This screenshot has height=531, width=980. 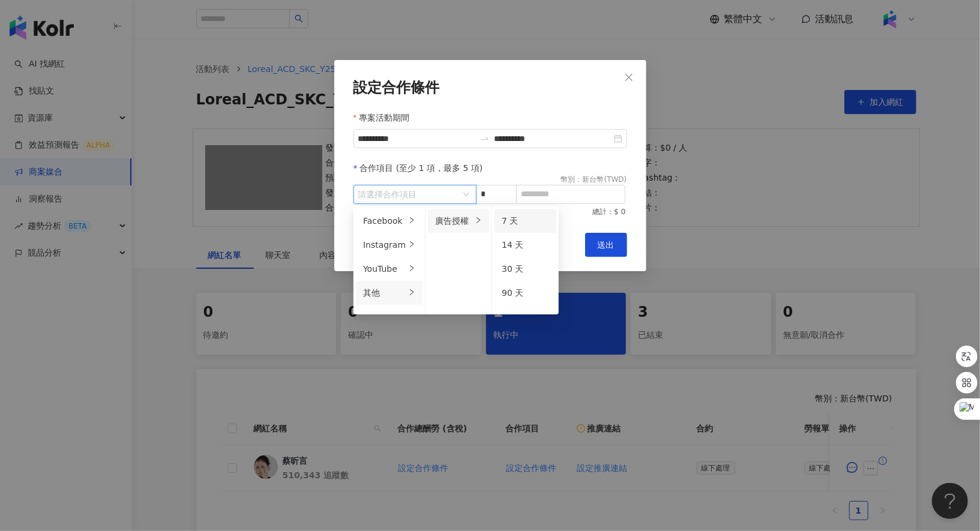 What do you see at coordinates (416, 139) in the screenshot?
I see `input: 專案活動期間` at bounding box center [416, 139].